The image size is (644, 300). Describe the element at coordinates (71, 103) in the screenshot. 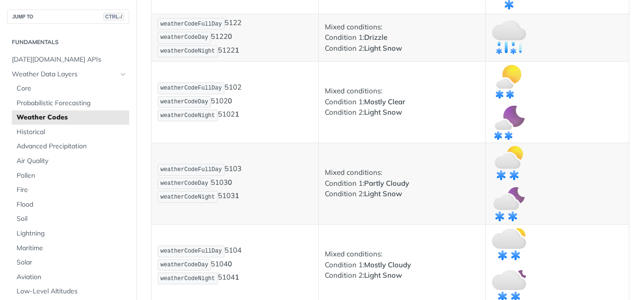

I see `a: Probabilistic Forecasting` at that location.